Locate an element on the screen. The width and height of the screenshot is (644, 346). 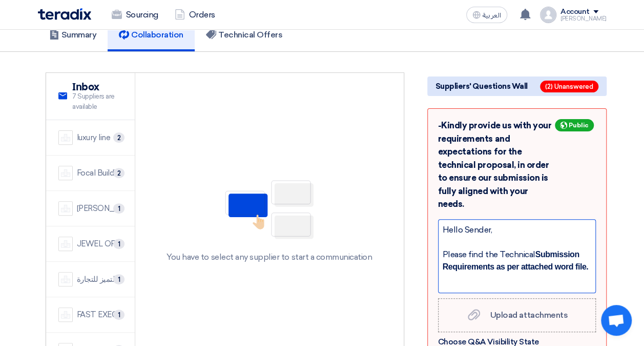
a: Summary is located at coordinates (72, 35).